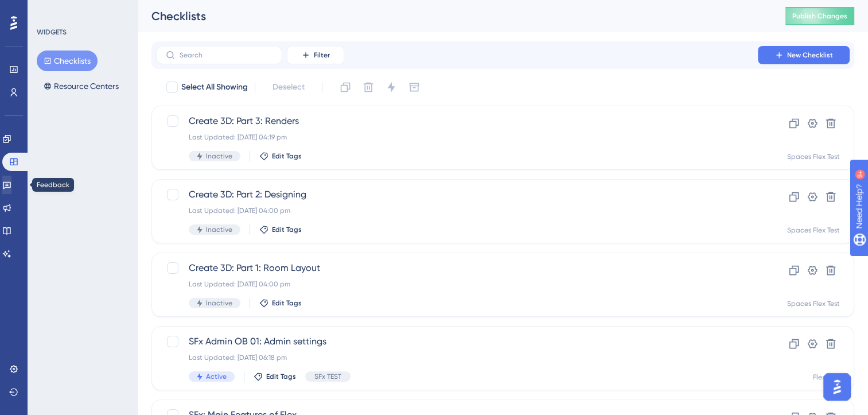 Image resolution: width=868 pixels, height=415 pixels. I want to click on button: Checklists, so click(67, 61).